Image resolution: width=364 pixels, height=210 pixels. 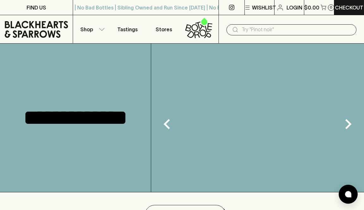 What do you see at coordinates (36, 8) in the screenshot?
I see `p: FIND US` at bounding box center [36, 8].